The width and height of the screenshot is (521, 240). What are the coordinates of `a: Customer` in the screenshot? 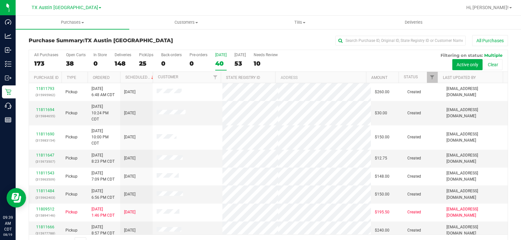 It's located at (168, 77).